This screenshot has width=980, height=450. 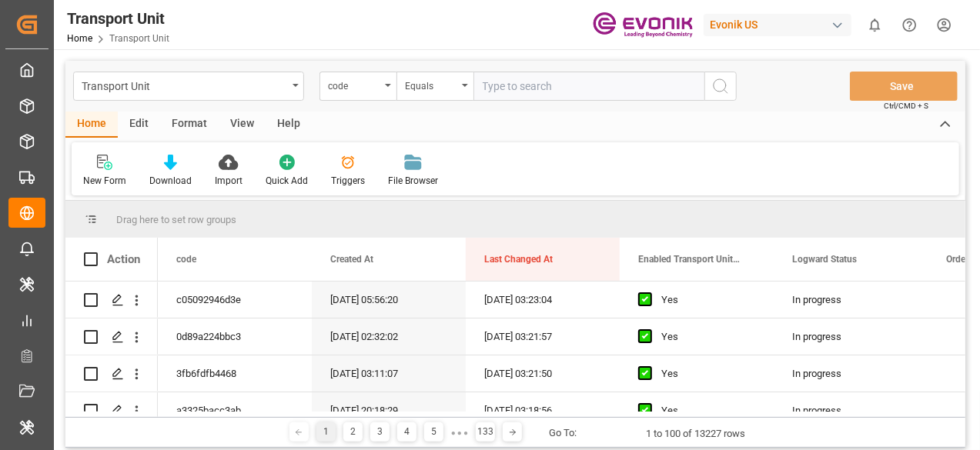 What do you see at coordinates (287, 181) in the screenshot?
I see `div: Quick Add` at bounding box center [287, 181].